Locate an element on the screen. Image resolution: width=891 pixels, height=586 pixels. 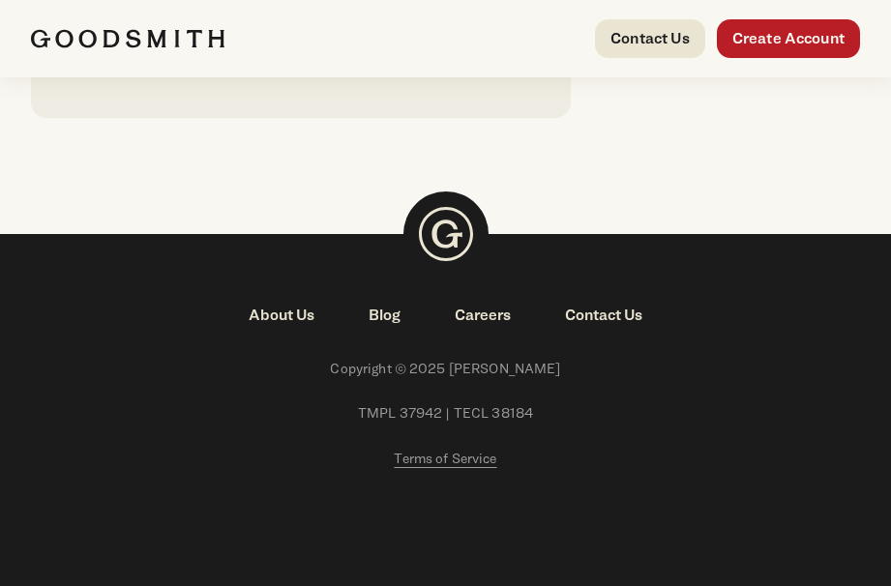
a: Careers is located at coordinates (483, 315).